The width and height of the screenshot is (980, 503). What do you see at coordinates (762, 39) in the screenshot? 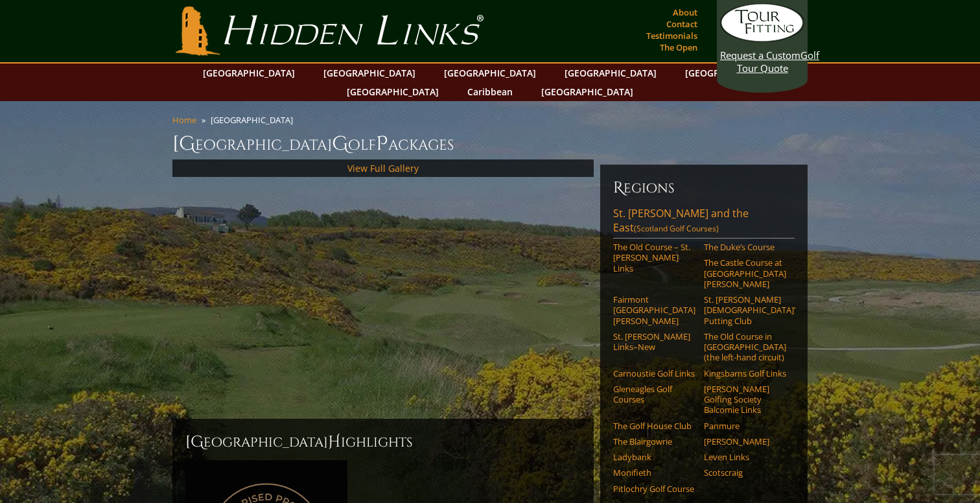
I see `a: Request a CustomGolf Tour Quote` at bounding box center [762, 39].